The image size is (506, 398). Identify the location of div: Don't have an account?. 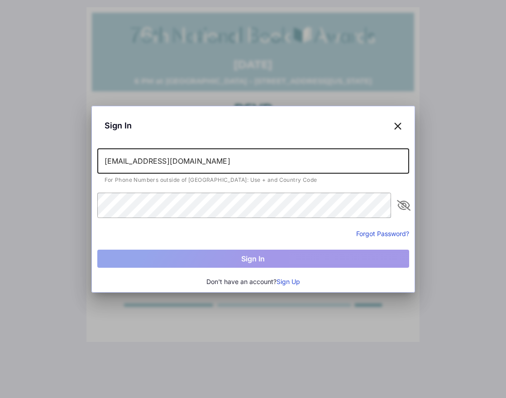
(253, 282).